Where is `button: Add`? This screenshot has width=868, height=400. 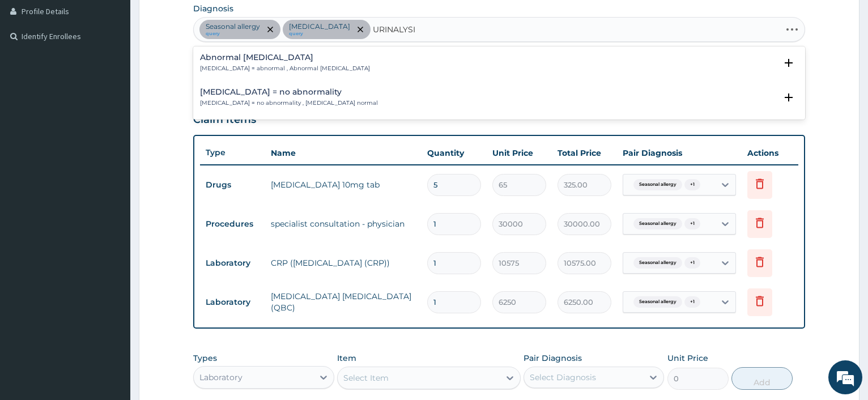
button: Add is located at coordinates (762, 379).